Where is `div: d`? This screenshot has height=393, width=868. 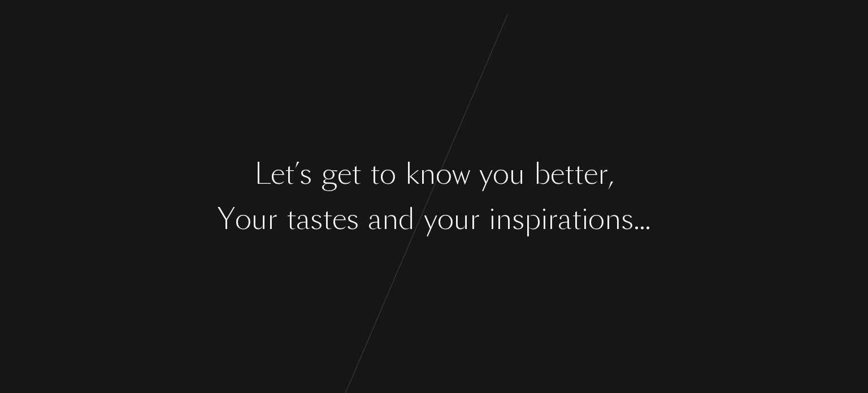
div: d is located at coordinates (406, 219).